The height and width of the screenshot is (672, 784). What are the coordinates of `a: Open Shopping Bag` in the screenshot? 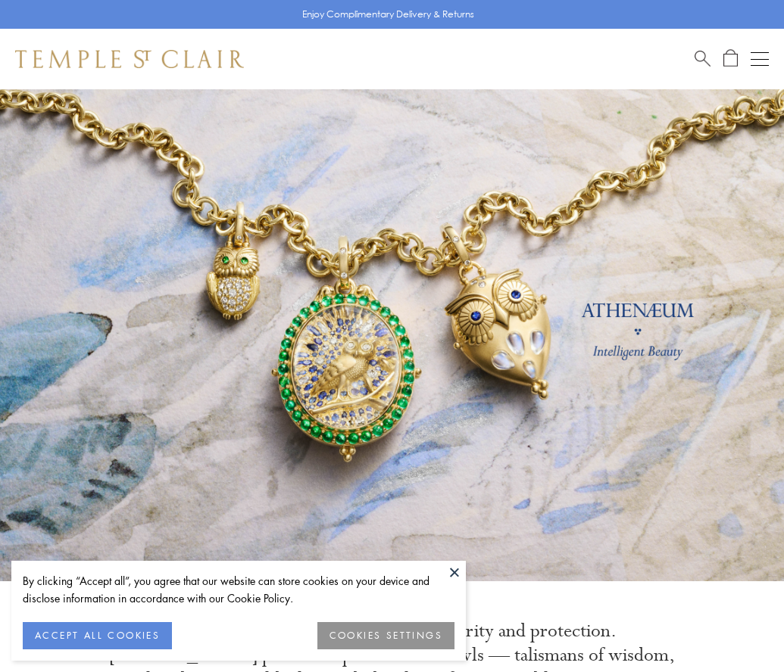 It's located at (730, 59).